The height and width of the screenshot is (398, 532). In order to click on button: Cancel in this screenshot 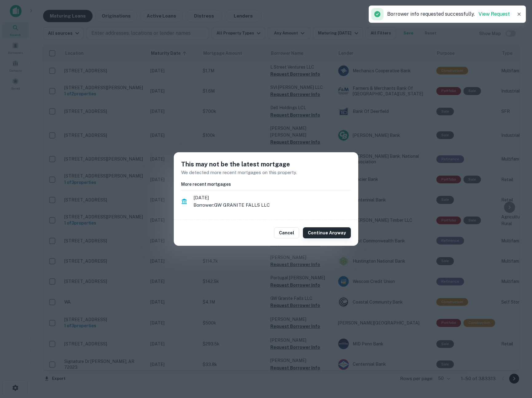, I will do `click(287, 233)`.